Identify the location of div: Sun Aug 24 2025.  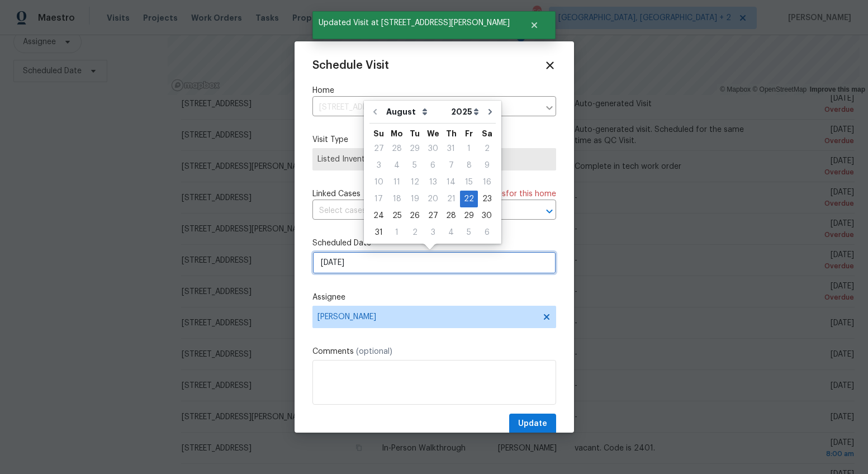
(379, 216).